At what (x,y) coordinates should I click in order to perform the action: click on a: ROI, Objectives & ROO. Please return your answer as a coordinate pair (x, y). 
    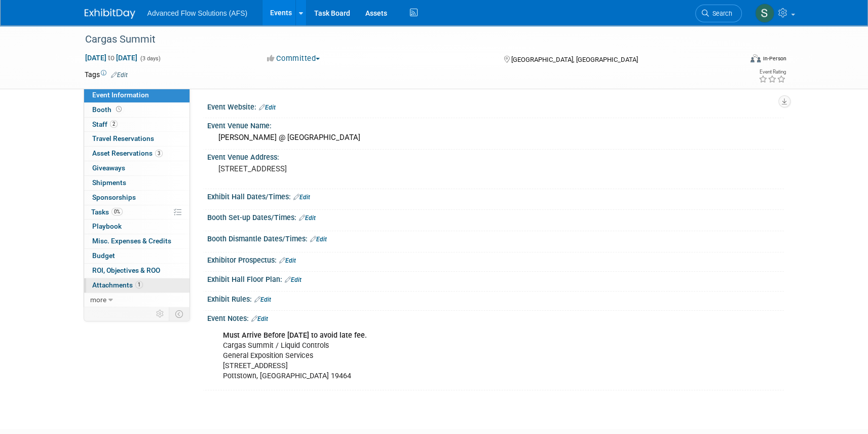
    Looking at the image, I should click on (137, 271).